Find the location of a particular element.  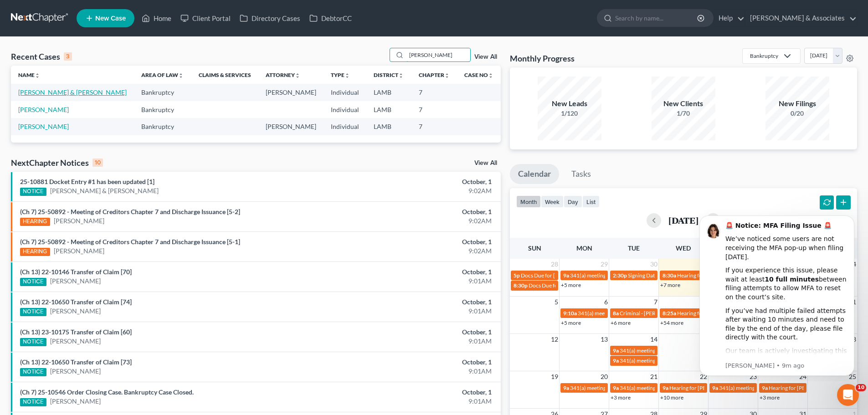

span: 14 is located at coordinates (654, 339).